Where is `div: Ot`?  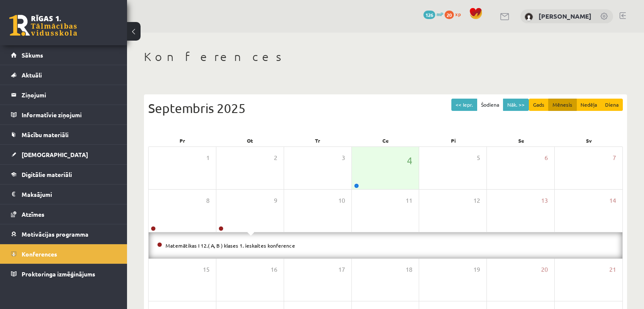
div: Ot is located at coordinates (250, 140).